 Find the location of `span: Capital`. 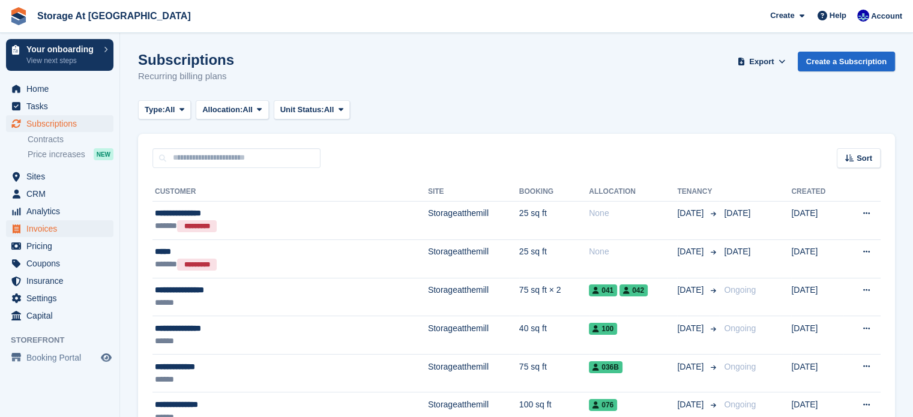

span: Capital is located at coordinates (62, 316).